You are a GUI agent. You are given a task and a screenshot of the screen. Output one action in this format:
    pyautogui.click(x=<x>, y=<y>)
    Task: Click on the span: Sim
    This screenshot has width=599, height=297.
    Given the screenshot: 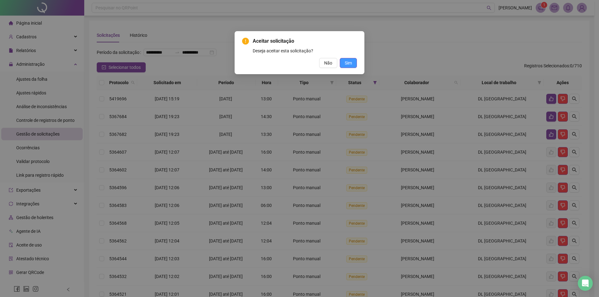 What is the action you would take?
    pyautogui.click(x=348, y=63)
    